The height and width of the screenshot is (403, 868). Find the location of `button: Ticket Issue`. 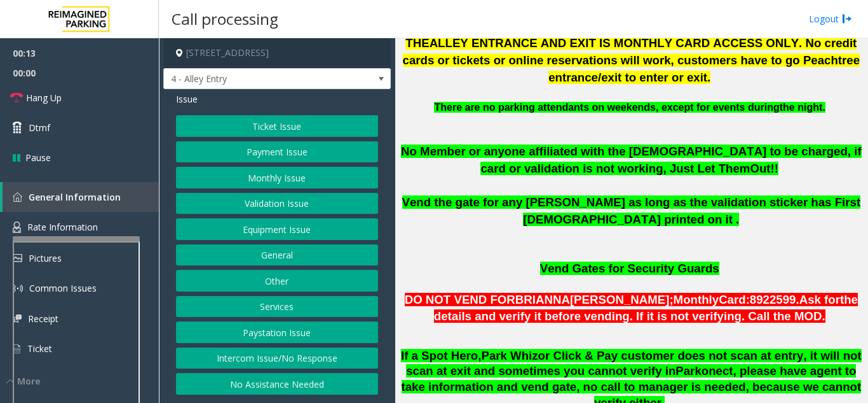

button: Ticket Issue is located at coordinates (277, 126).